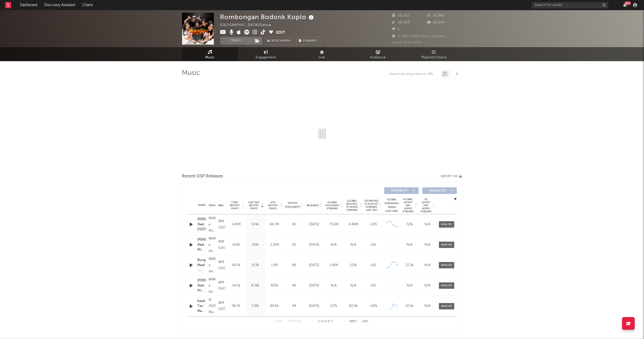 This screenshot has width=644, height=339. What do you see at coordinates (372, 205) in the screenshot?
I see `span: Estimated % Playlist Streams Last Day` at bounding box center [372, 205].